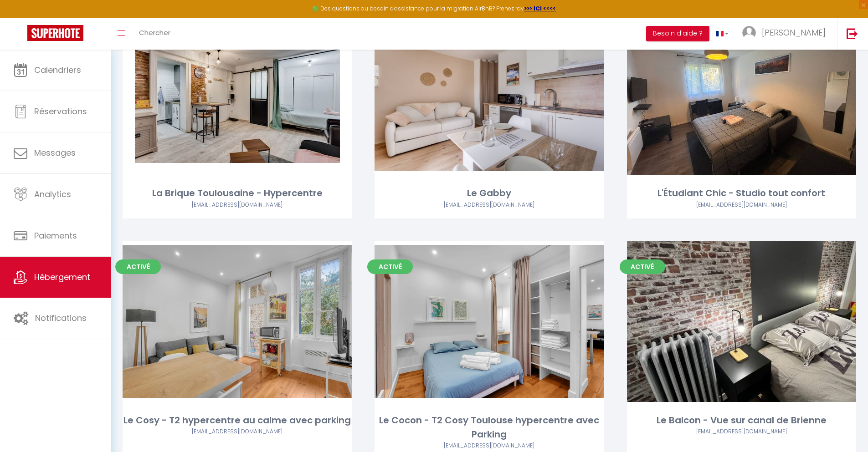 The image size is (868, 452). Describe the element at coordinates (60, 111) in the screenshot. I see `span: Réservations` at that location.